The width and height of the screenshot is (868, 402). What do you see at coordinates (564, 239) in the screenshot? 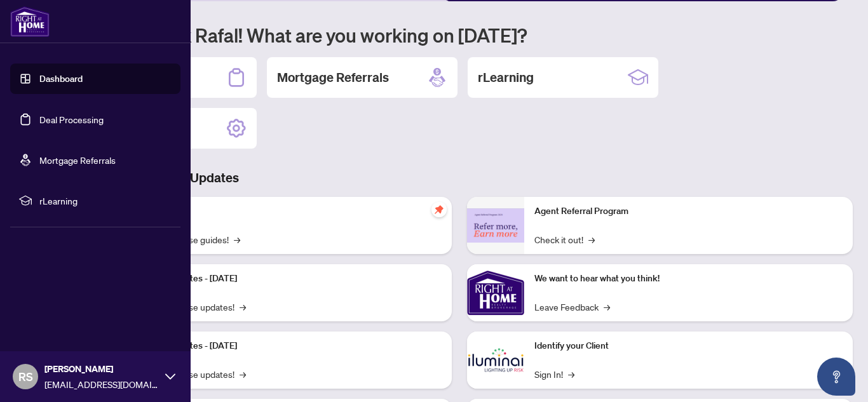
I see `a: Check it out!→` at bounding box center [564, 239].